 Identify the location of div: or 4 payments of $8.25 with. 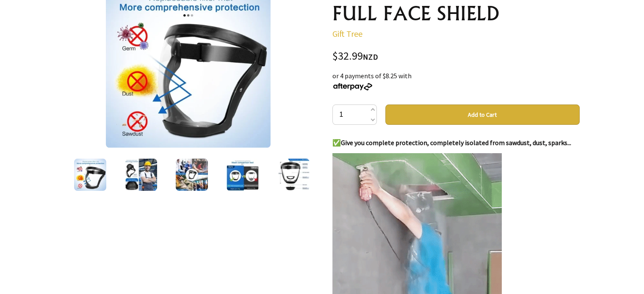
(456, 81).